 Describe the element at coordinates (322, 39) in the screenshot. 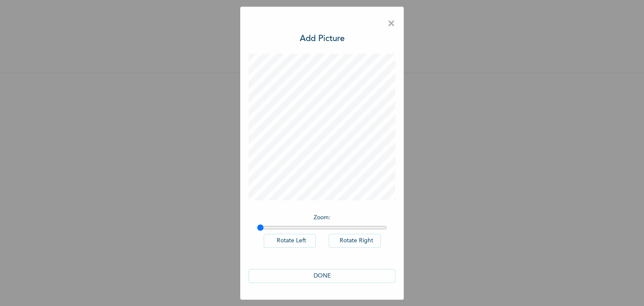

I see `h3: Add Picture` at that location.